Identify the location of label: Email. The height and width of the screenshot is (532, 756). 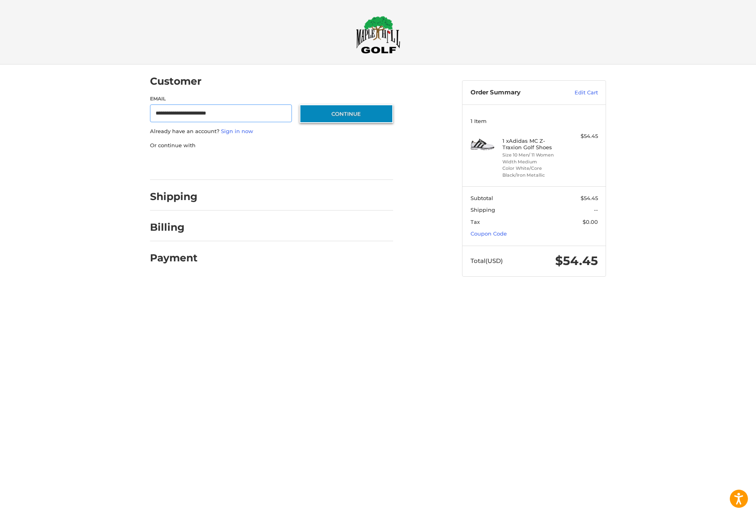
(221, 99).